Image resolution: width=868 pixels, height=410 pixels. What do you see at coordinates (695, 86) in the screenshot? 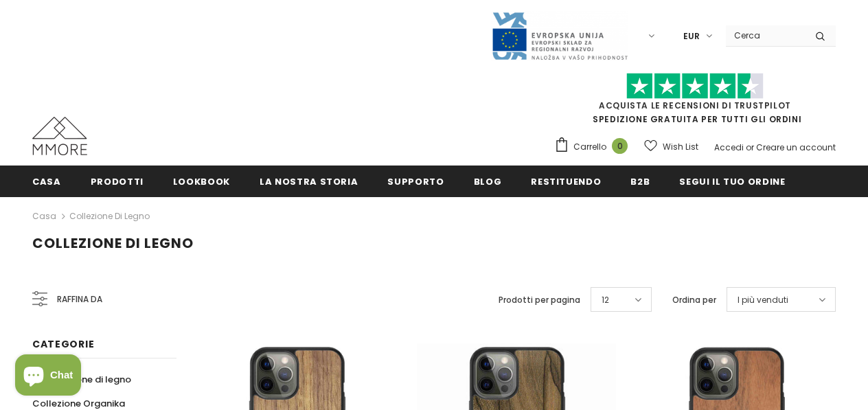
I see `img: Fidati di Pilot Stars` at bounding box center [695, 86].